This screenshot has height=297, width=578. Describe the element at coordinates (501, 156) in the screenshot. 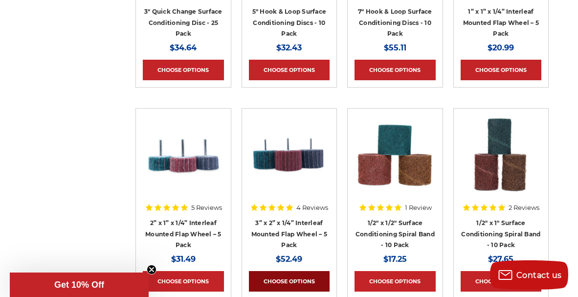

I see `a: 1/2" x 1" Scotch Brite Spiral Band` at that location.